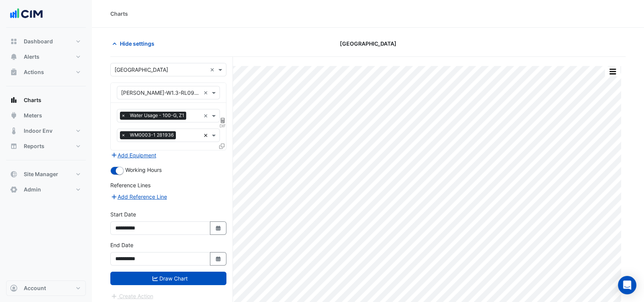  I want to click on span: Admin, so click(32, 190).